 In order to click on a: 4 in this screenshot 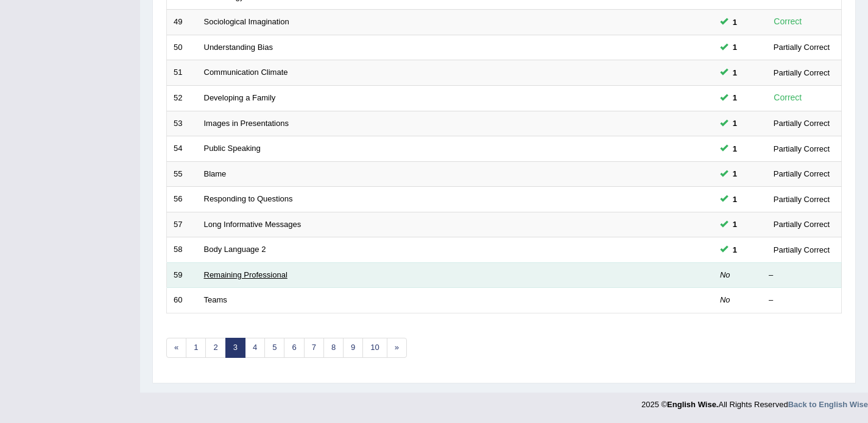, I will do `click(254, 347)`.